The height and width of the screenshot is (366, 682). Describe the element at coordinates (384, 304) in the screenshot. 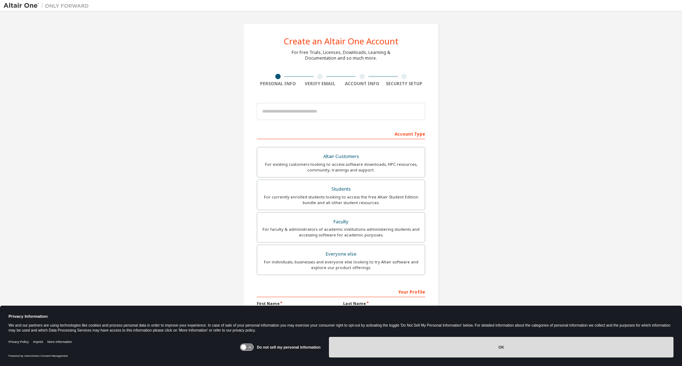

I see `label: Last Name` at that location.